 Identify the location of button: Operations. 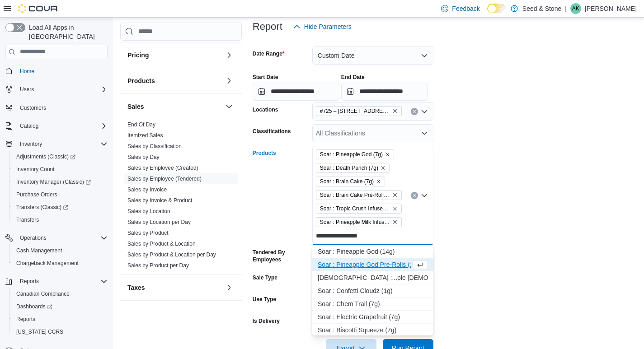
(56, 238).